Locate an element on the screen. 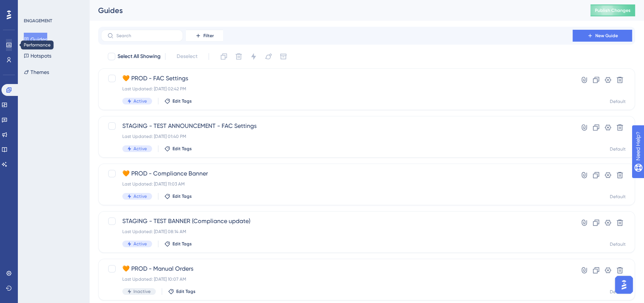 The height and width of the screenshot is (303, 644). span: STAGING - TEST ANNOUNCEMENT - FAC Settings is located at coordinates (337, 126).